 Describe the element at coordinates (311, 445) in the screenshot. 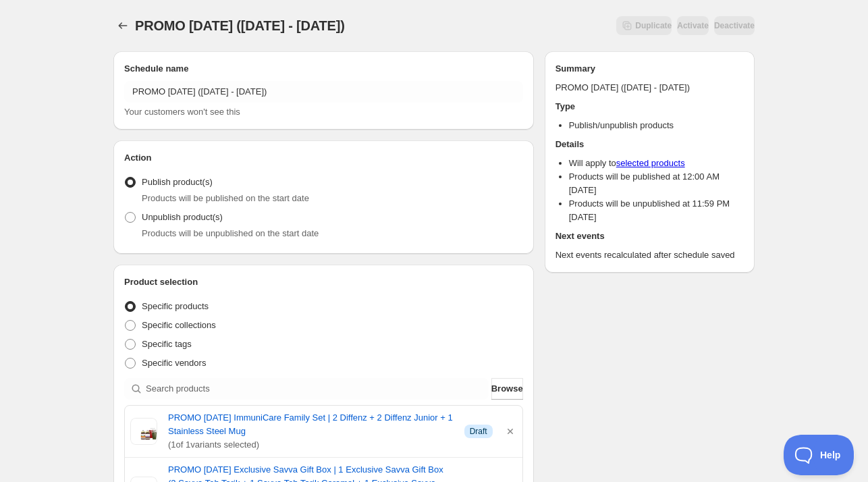

I see `span: ( 1 of 1 variants selected)` at that location.